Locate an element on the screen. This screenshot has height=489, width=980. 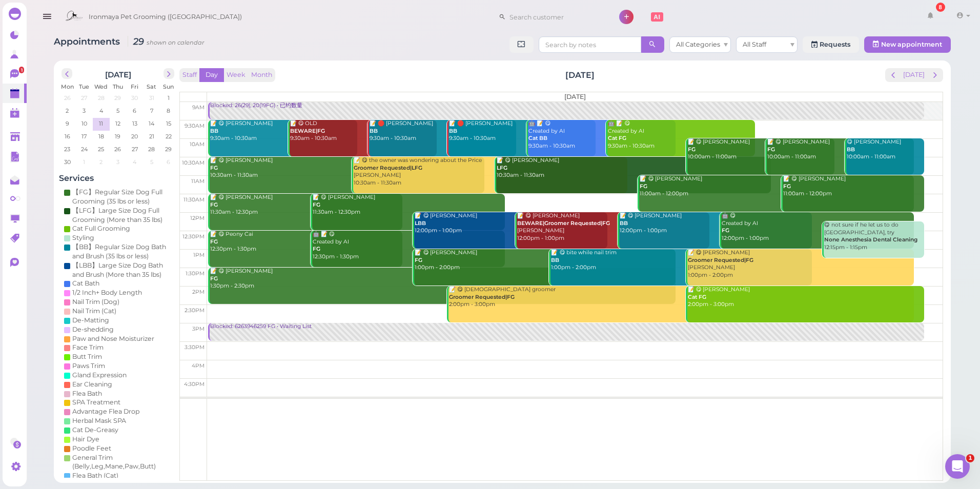
span: 12pm is located at coordinates (197, 217).